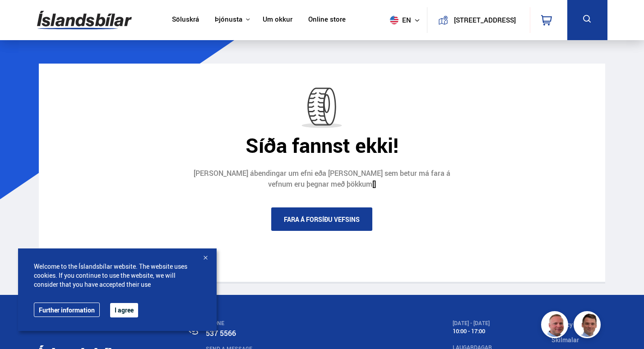 This screenshot has width=644, height=349. What do you see at coordinates (327, 20) in the screenshot?
I see `a: Online store` at bounding box center [327, 20].